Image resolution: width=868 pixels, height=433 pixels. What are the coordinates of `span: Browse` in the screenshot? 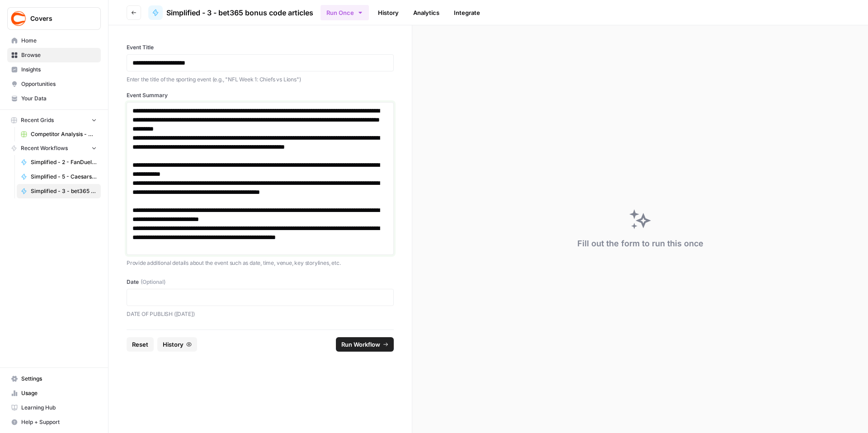 It's located at (58, 55).